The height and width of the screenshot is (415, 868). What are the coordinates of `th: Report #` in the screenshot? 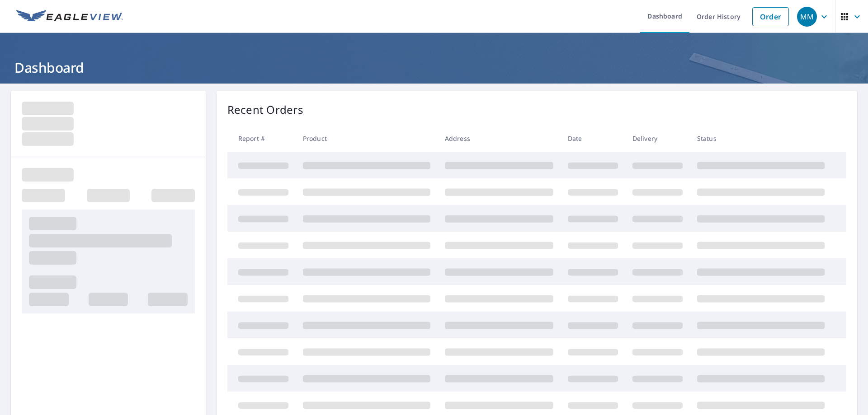 It's located at (262, 138).